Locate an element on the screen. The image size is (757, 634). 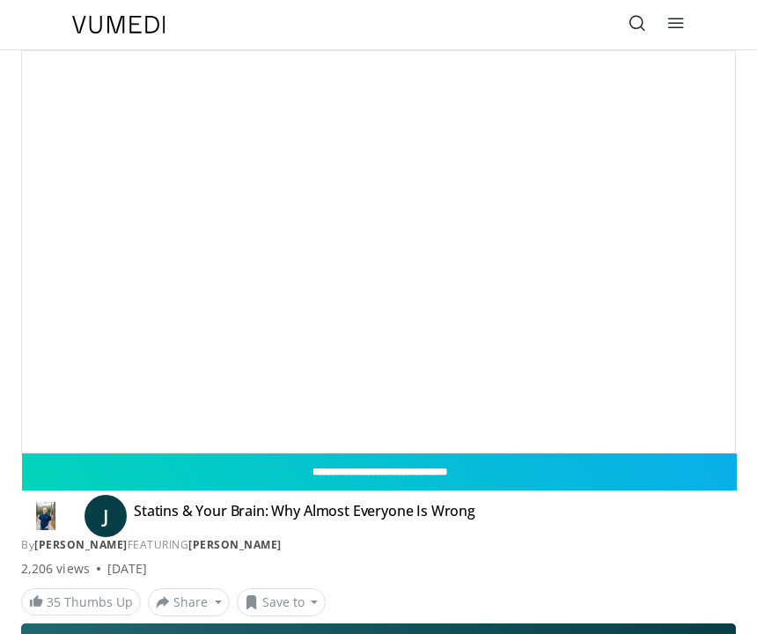
span: 35 is located at coordinates (54, 602).